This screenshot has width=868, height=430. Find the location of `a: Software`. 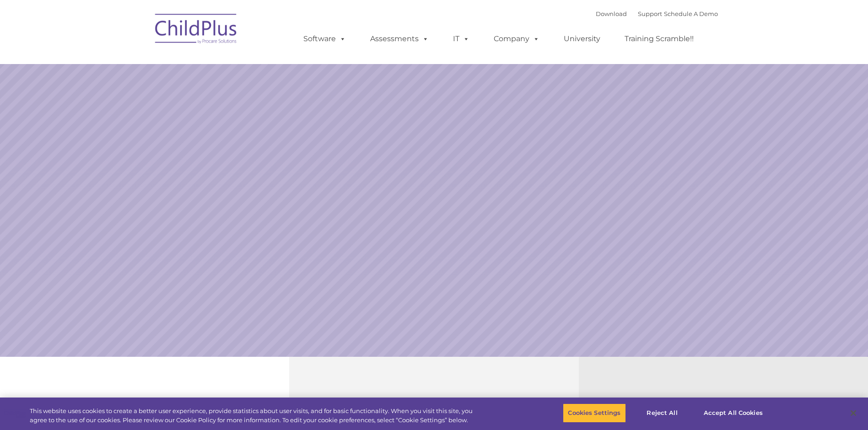

a: Software is located at coordinates (324, 39).